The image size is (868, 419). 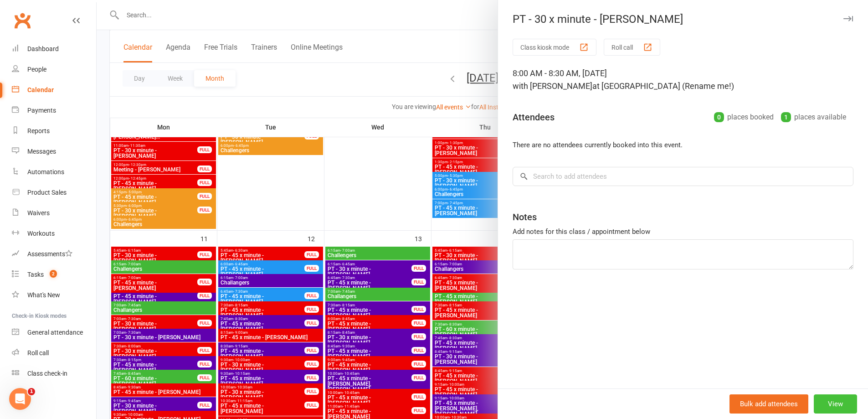 I want to click on a: Automations, so click(x=53, y=172).